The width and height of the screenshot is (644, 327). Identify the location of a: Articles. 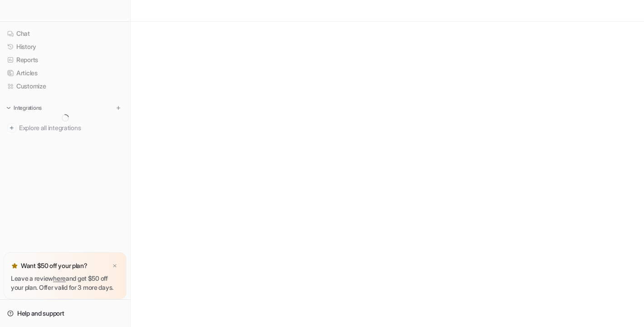
(65, 73).